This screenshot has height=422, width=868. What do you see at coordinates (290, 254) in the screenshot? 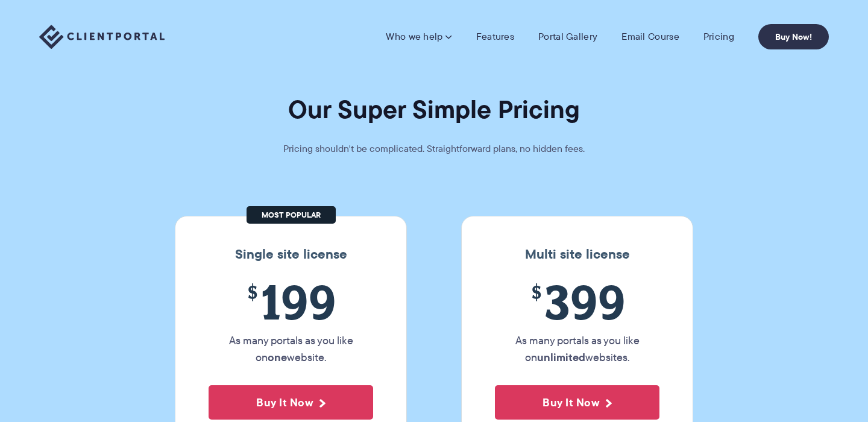
I see `h3: Single site license` at bounding box center [290, 254].